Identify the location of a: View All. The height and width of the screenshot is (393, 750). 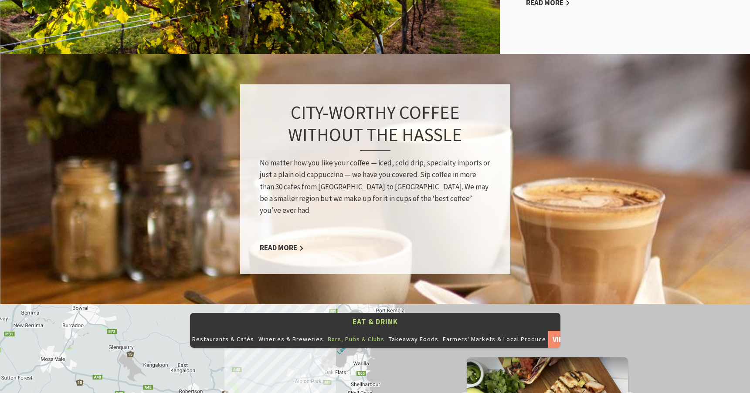
(560, 339).